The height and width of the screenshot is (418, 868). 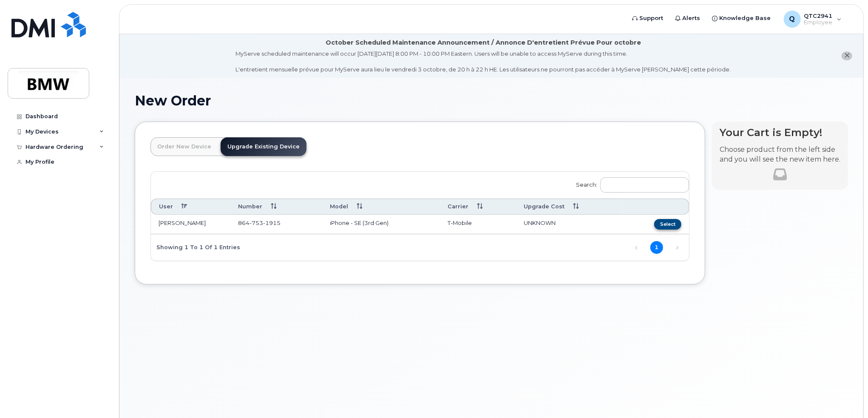 What do you see at coordinates (184, 147) in the screenshot?
I see `a: Order New Device` at bounding box center [184, 147].